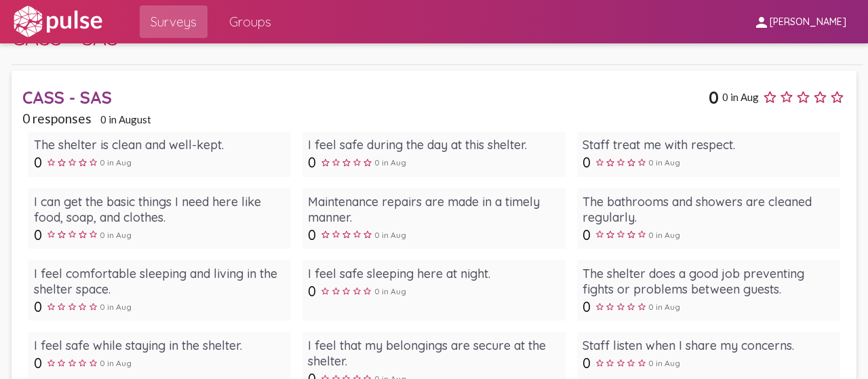 This screenshot has width=868, height=379. I want to click on div: I feel safe while staying in the shelter., so click(159, 345).